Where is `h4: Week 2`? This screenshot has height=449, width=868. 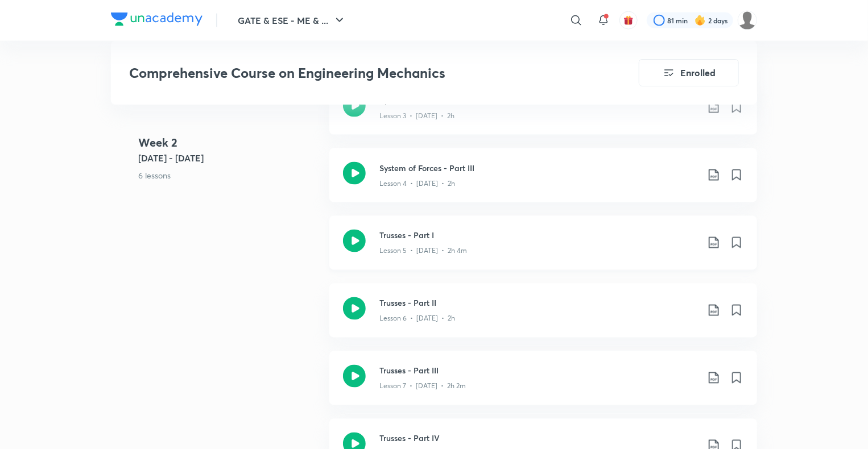 h4: Week 2 is located at coordinates (229, 142).